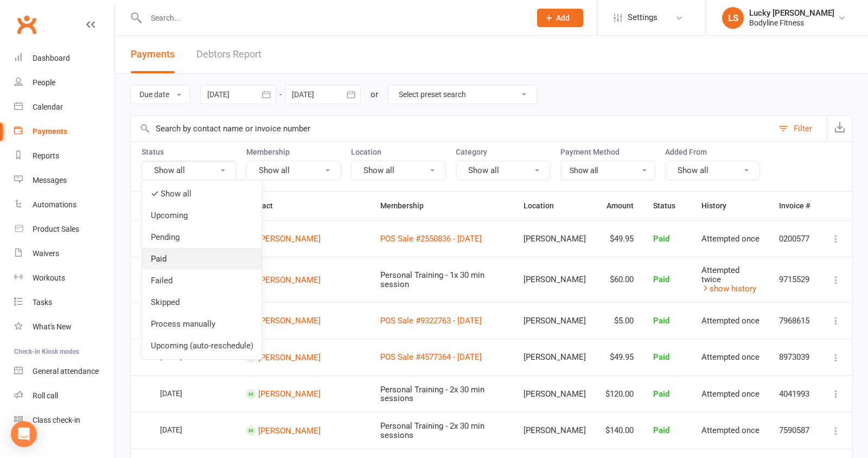 This screenshot has width=868, height=458. I want to click on span: Settings, so click(643, 18).